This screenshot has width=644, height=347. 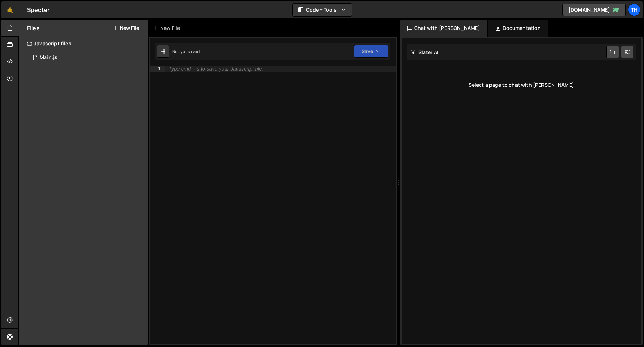 What do you see at coordinates (49, 58) in the screenshot?
I see `div: Main.js` at bounding box center [49, 58].